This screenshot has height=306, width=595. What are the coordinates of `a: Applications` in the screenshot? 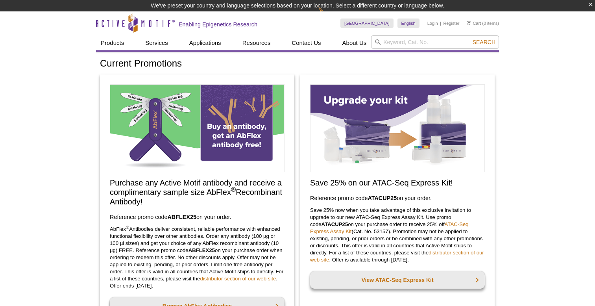 It's located at (205, 43).